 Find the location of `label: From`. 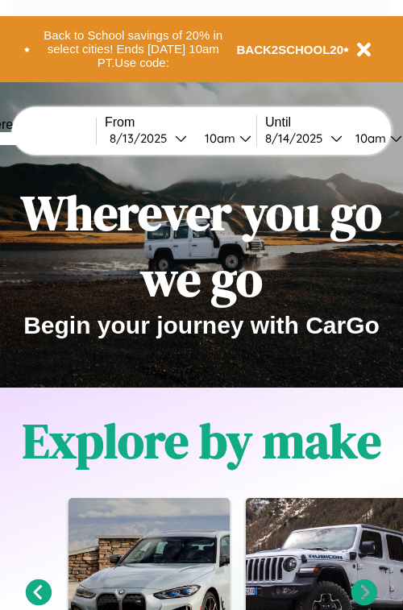

label: From is located at coordinates (181, 123).